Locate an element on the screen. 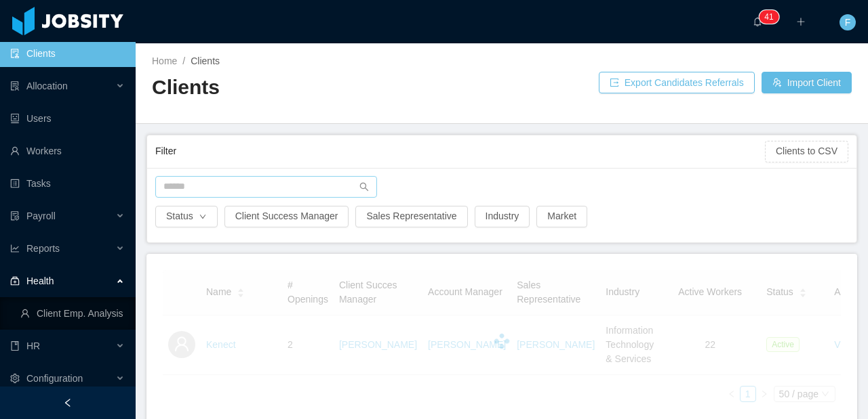  i: icon: medicine-box is located at coordinates (15, 281).